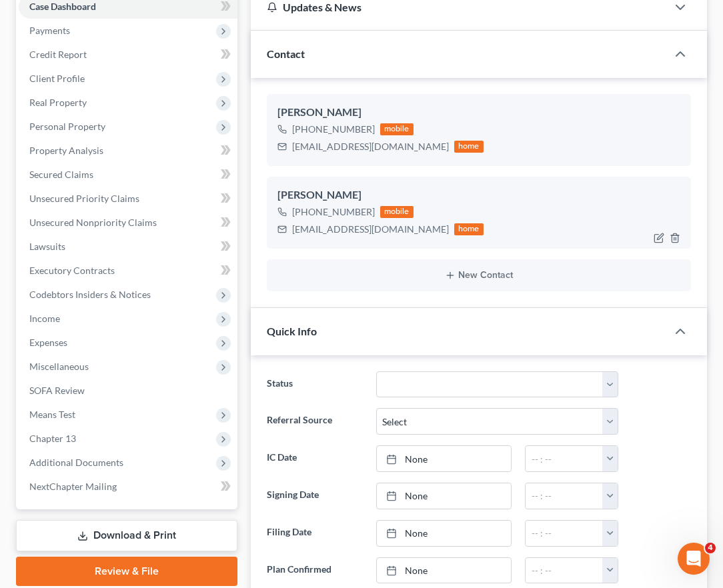 The image size is (723, 588). Describe the element at coordinates (315, 570) in the screenshot. I see `label: Plan Confirmed` at that location.